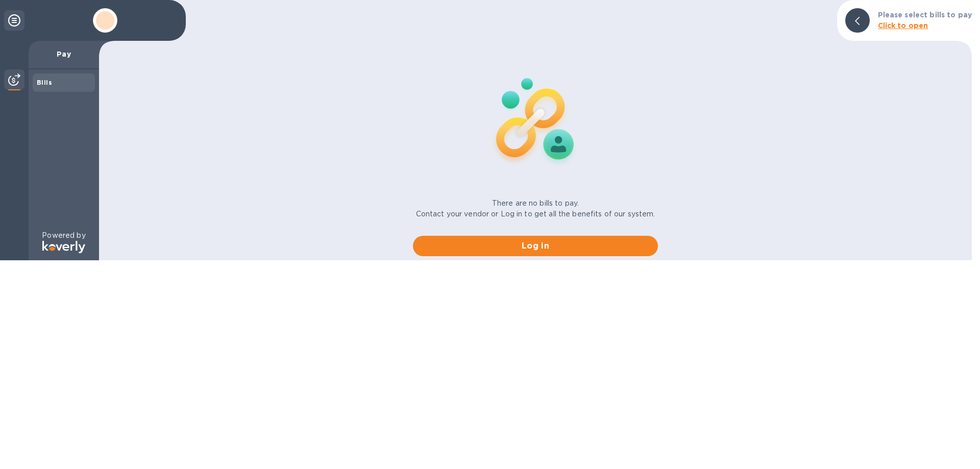 The width and height of the screenshot is (980, 469). Describe the element at coordinates (903, 25) in the screenshot. I see `b: Click to open` at that location.